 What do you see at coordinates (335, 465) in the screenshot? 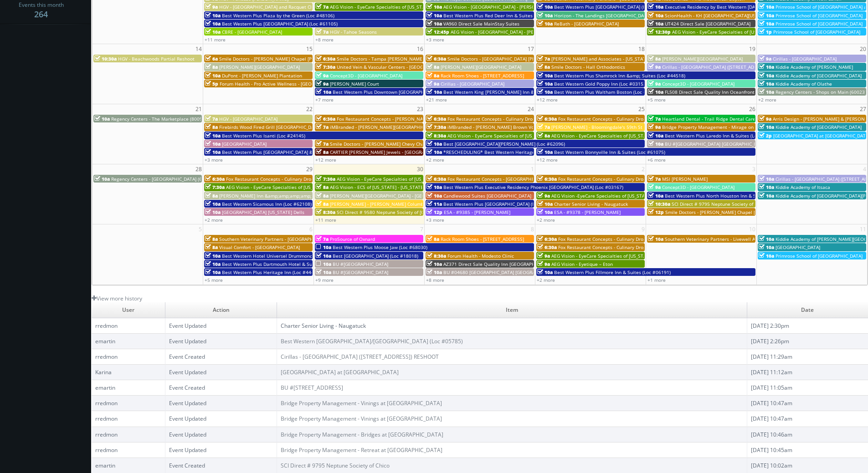
I see `a: SCI Direct # 9795 Neptune Society of Chico` at bounding box center [335, 465].